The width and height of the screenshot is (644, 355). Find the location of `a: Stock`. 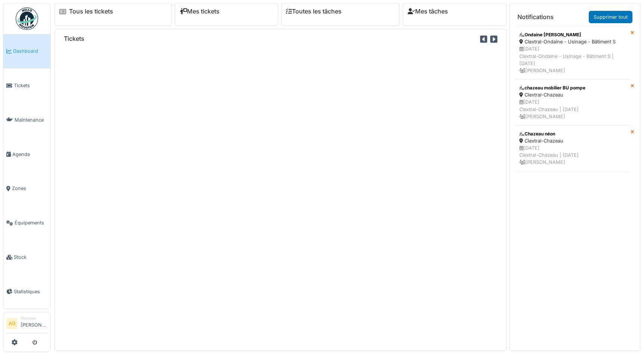

a: Stock is located at coordinates (27, 257).